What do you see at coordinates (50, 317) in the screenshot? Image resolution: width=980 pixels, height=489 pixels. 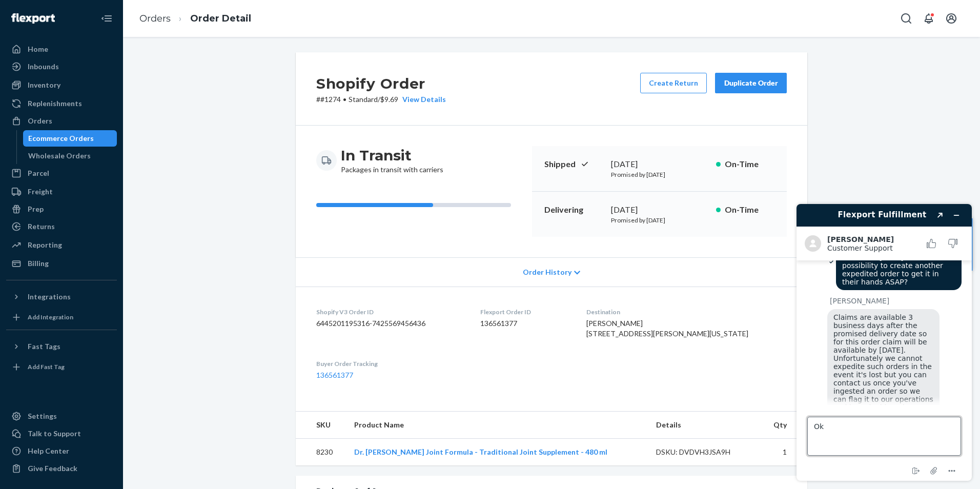 I see `div: Add Integration` at bounding box center [50, 317].